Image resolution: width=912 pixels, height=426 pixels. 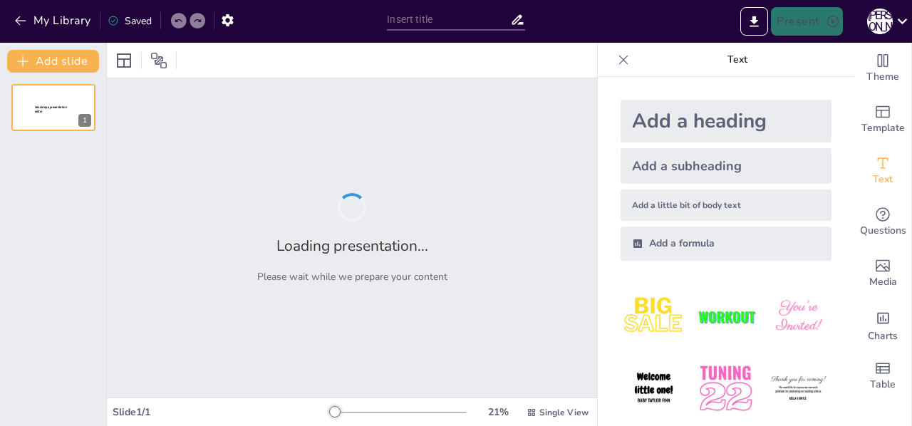 What do you see at coordinates (221, 412) in the screenshot?
I see `div: Slide 1 / 1` at bounding box center [221, 412].